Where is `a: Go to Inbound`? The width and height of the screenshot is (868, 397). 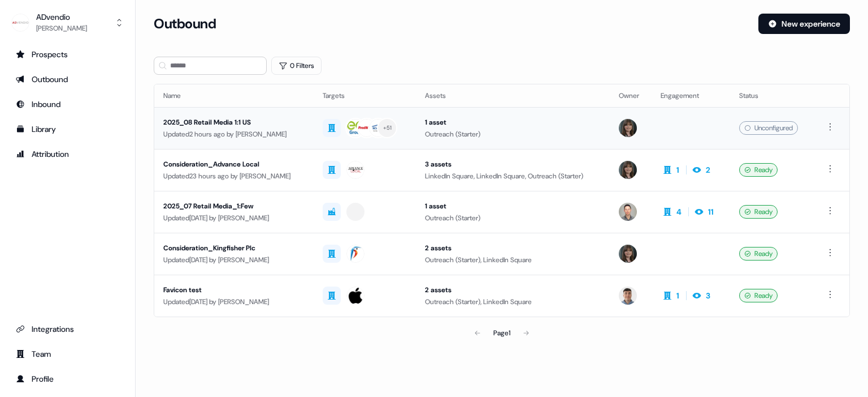 a: Go to Inbound is located at coordinates (67, 104).